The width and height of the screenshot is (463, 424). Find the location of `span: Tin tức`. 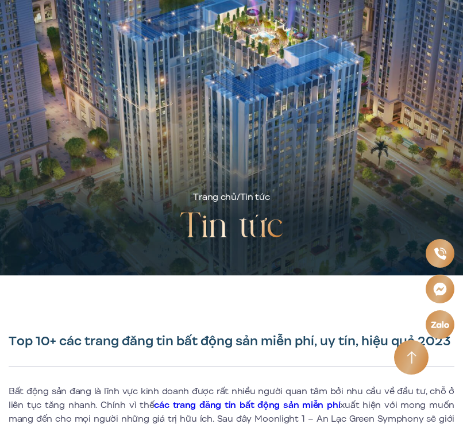

span: Tin tức is located at coordinates (255, 197).